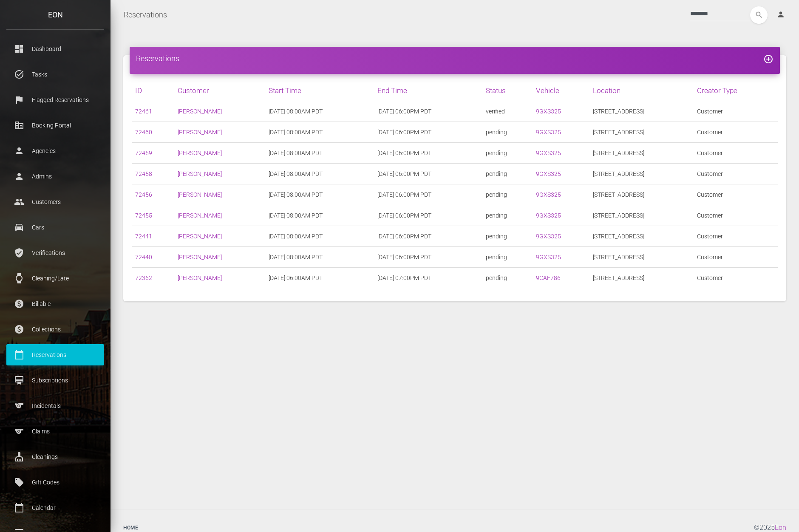 The width and height of the screenshot is (799, 532). What do you see at coordinates (55, 176) in the screenshot?
I see `a: person Admins` at bounding box center [55, 176].